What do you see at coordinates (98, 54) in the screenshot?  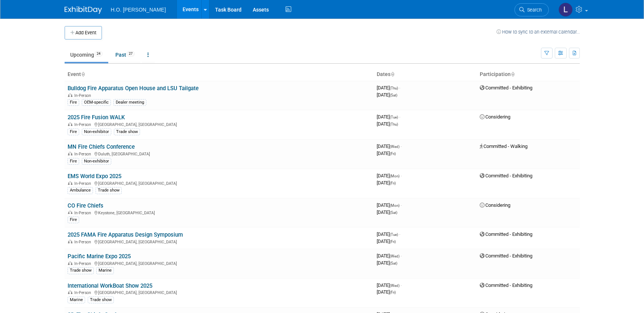 I see `span: 24` at bounding box center [98, 54].